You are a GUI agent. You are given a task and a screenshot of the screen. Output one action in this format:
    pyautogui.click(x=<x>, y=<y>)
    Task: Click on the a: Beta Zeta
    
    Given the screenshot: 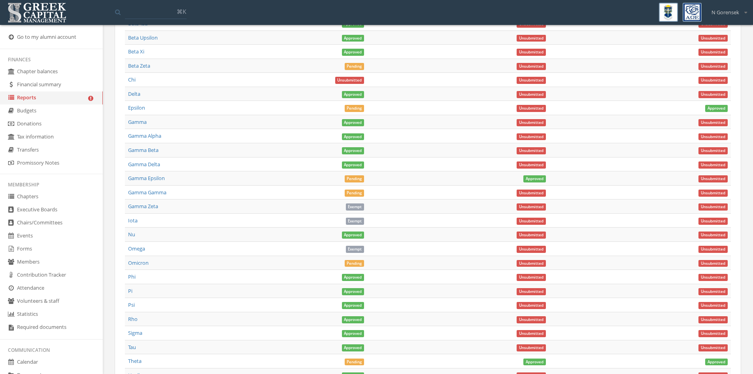 What is the action you would take?
    pyautogui.click(x=139, y=66)
    